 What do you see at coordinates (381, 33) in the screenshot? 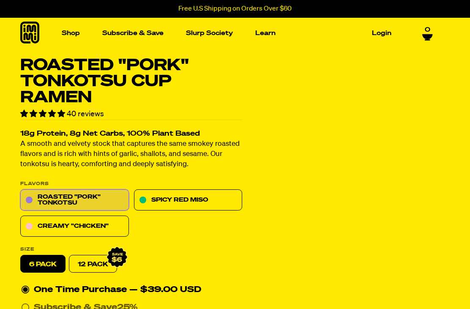
I see `a: Login` at bounding box center [381, 33].